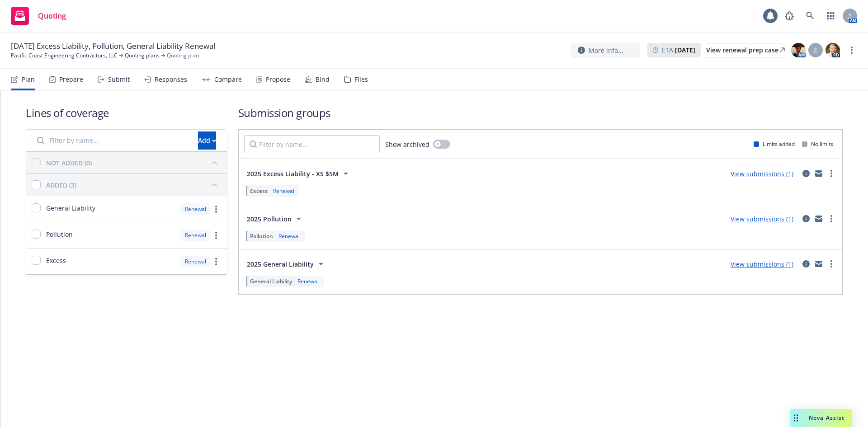 The image size is (868, 427). I want to click on a: Switch app, so click(831, 16).